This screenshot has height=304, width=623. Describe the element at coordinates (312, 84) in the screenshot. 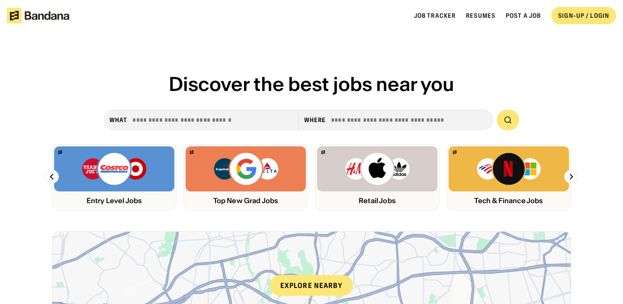

I see `span: Discover the best jobs near you` at that location.